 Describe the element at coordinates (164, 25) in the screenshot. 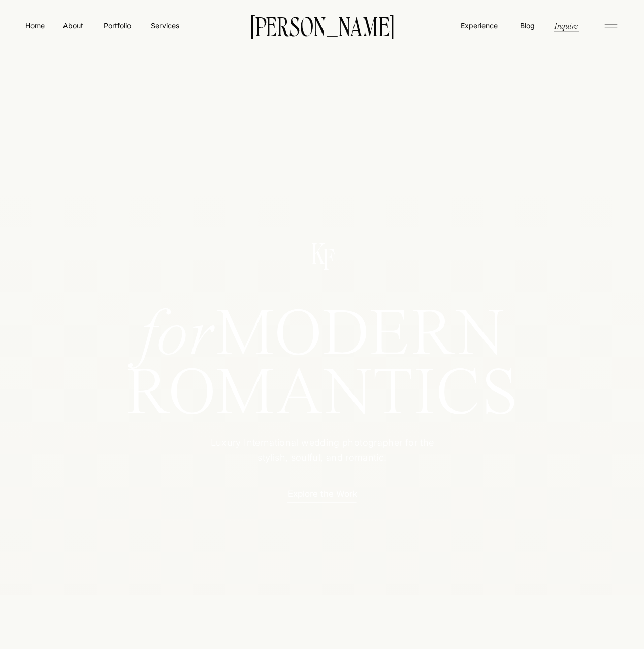

I see `a: Services` at that location.